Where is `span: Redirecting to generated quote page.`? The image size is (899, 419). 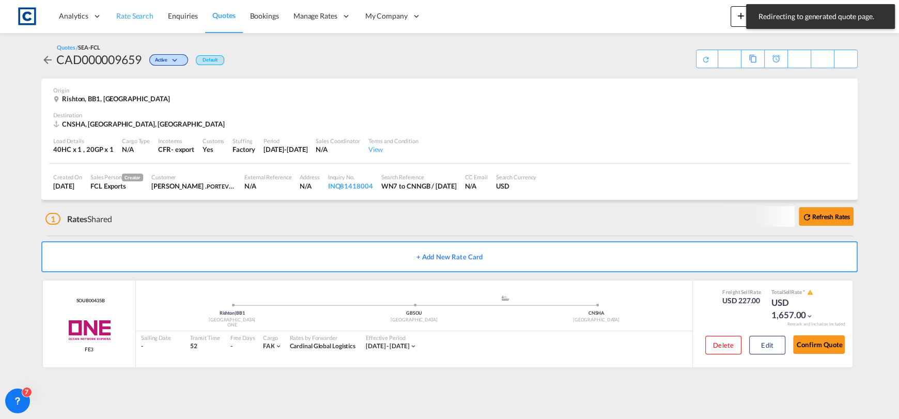 span: Redirecting to generated quote page. is located at coordinates (820, 17).